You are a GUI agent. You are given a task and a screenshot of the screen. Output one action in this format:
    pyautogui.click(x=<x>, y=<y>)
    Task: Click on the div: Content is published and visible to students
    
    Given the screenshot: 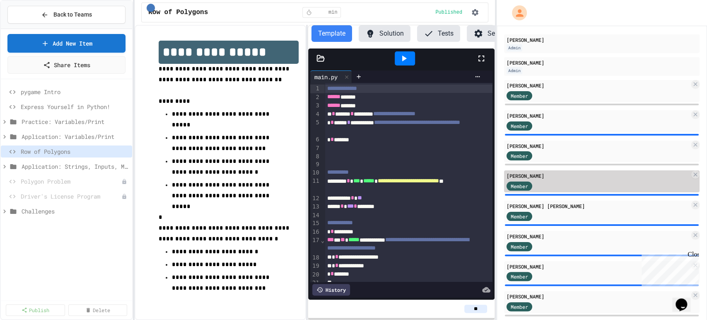 What is the action you would take?
    pyautogui.click(x=450, y=12)
    